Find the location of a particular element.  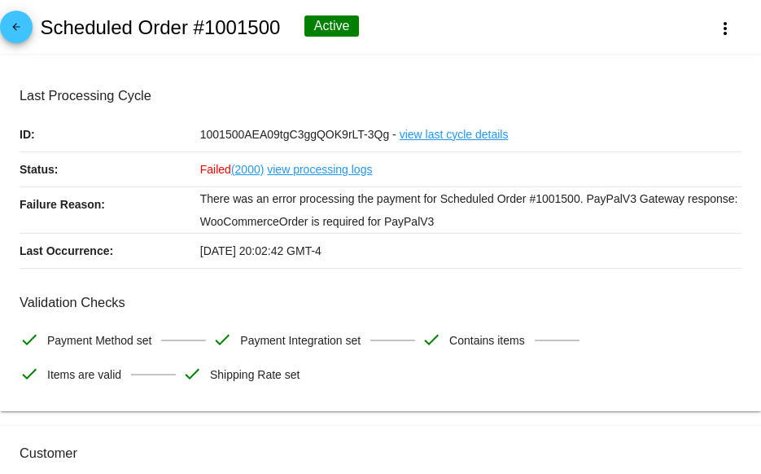

h3: Validation Checks is located at coordinates (380, 302).